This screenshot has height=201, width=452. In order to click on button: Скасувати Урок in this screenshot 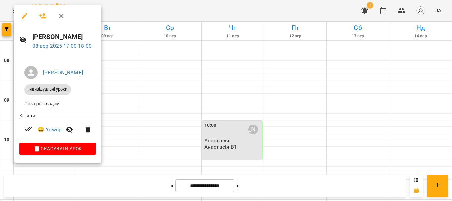, I will do `click(58, 148)`.